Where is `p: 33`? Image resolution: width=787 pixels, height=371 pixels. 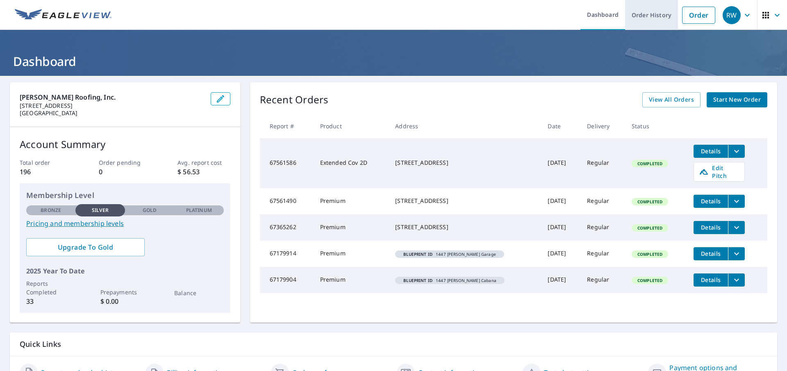
p: 33 is located at coordinates (51, 301).